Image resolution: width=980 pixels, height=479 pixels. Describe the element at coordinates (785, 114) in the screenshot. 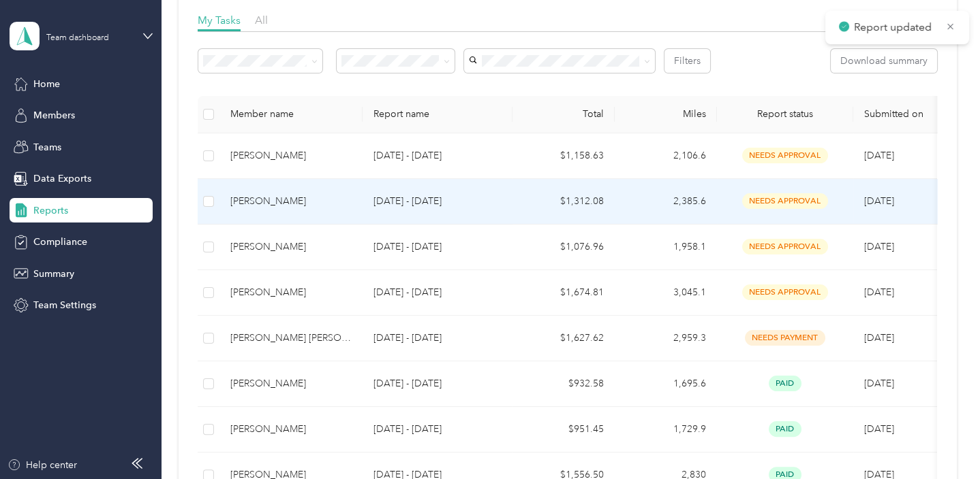

I see `span: Report status` at that location.